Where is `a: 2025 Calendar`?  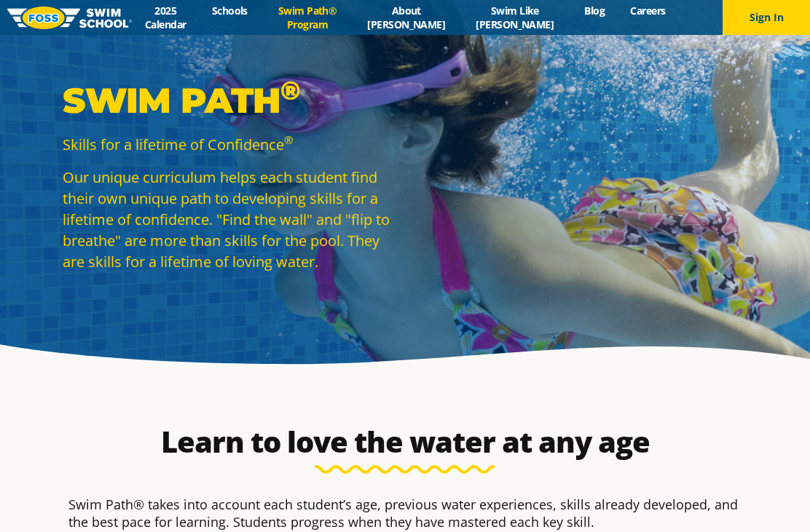
a: 2025 Calendar is located at coordinates (166, 17).